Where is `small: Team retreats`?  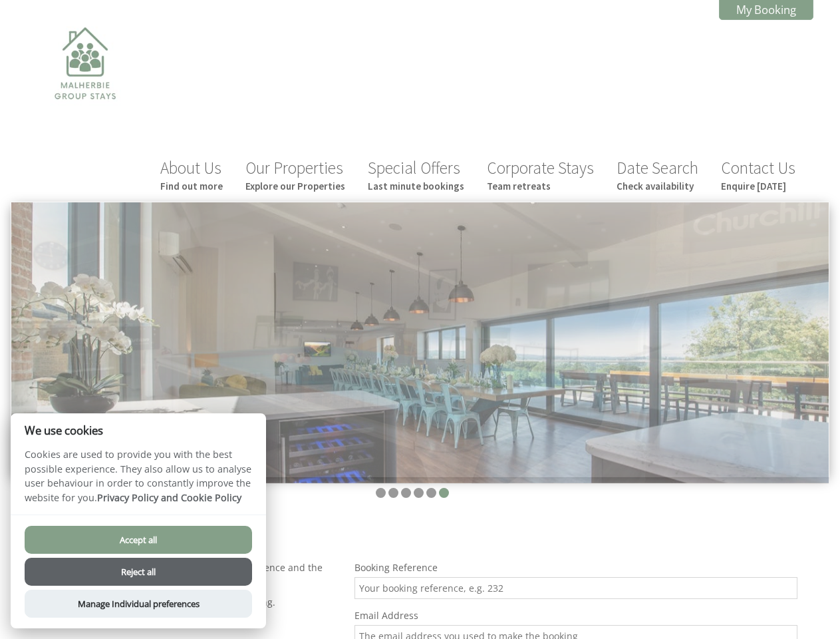
small: Team retreats is located at coordinates (540, 186).